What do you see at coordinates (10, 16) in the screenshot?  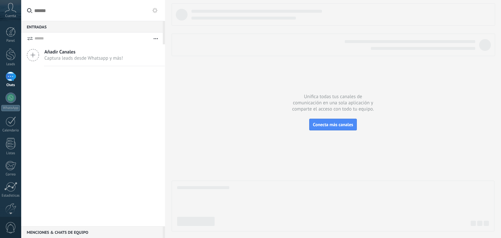 I see `span: Cuenta` at bounding box center [10, 16].